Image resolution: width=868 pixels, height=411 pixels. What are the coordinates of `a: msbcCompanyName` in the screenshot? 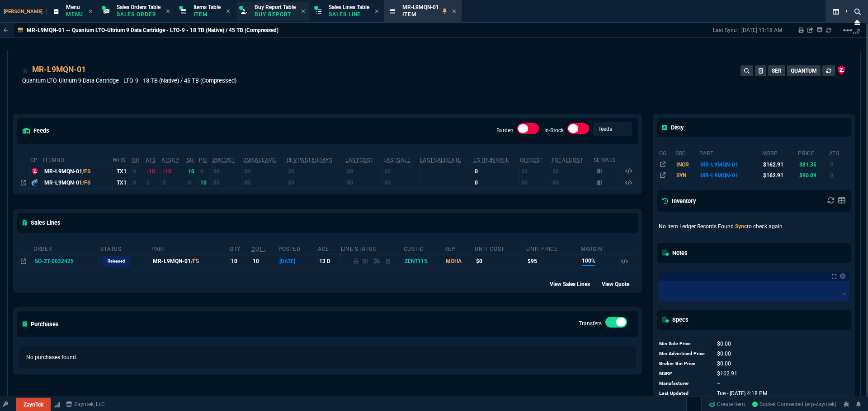 It's located at (85, 404).